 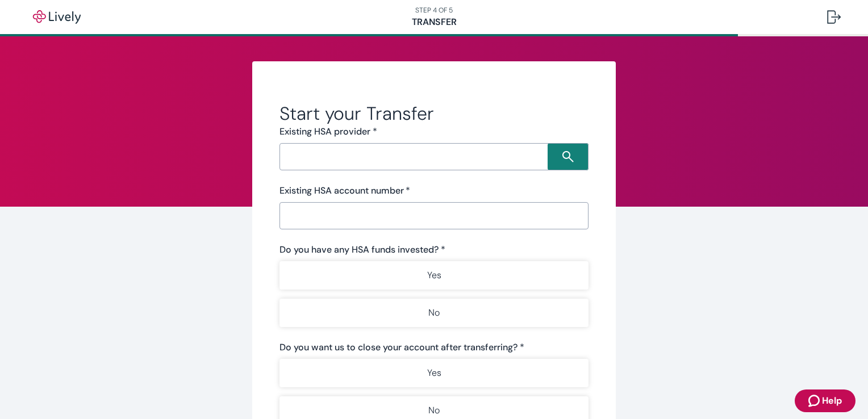 I want to click on svg: Zendesk support icon, so click(x=815, y=401).